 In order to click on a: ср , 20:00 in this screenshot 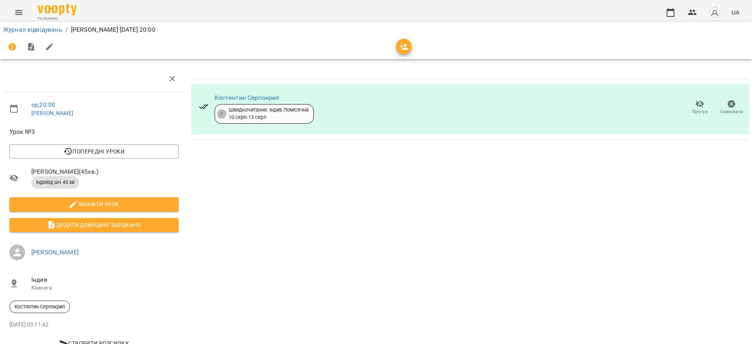, I will do `click(43, 105)`.